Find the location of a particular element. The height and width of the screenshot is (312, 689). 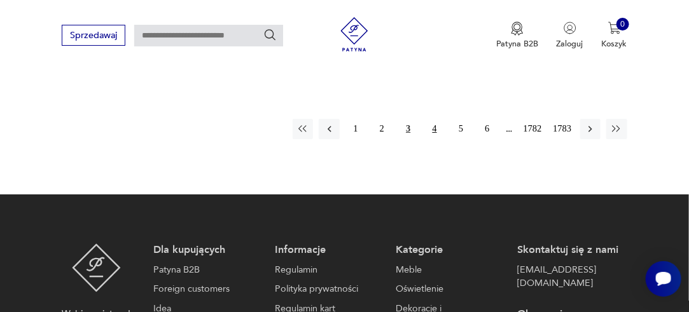

p: Zaloguj is located at coordinates (570, 44).